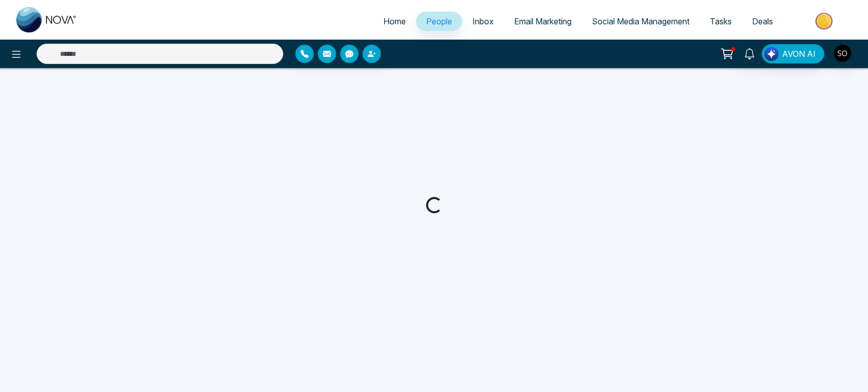 The height and width of the screenshot is (392, 868). I want to click on a: Deals, so click(762, 21).